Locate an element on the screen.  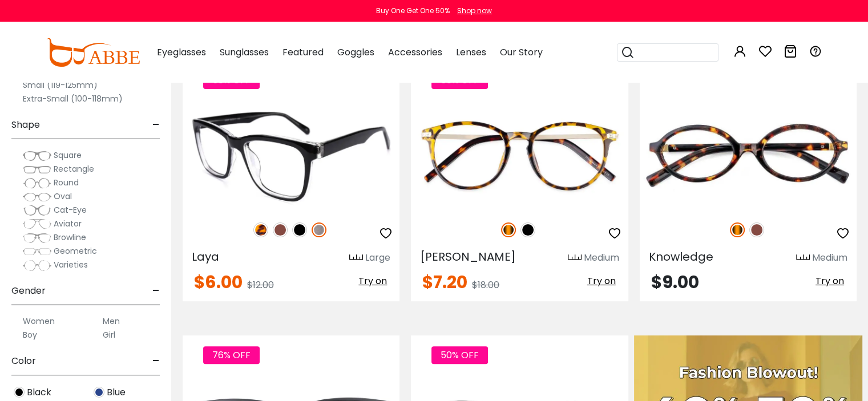
img: Tortoise Knowledge - Acetate ,Universal Bridge Fit is located at coordinates (748, 156).